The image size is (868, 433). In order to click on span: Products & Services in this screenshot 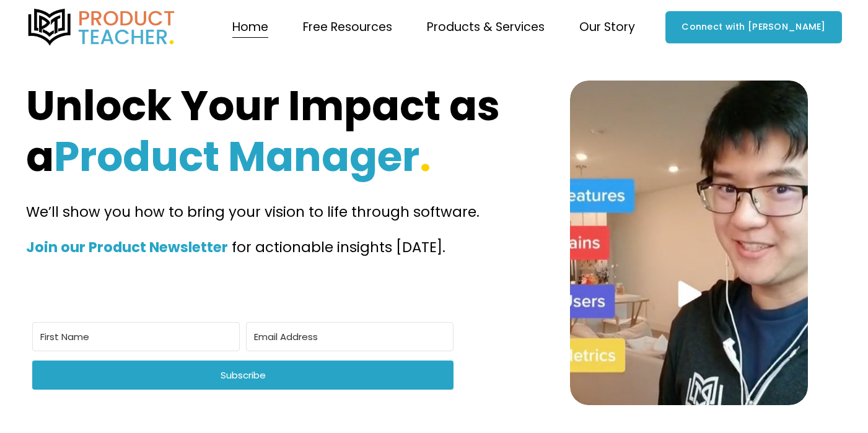, I will do `click(486, 27)`.